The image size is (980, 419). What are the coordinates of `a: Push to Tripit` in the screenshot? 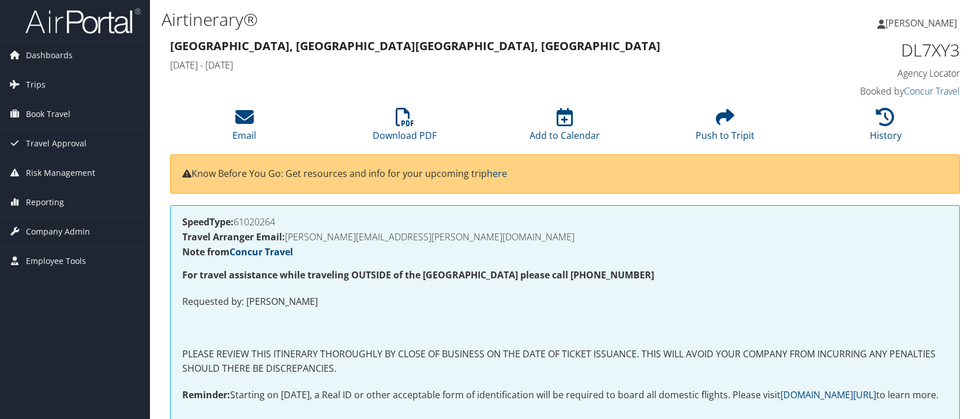 It's located at (725, 128).